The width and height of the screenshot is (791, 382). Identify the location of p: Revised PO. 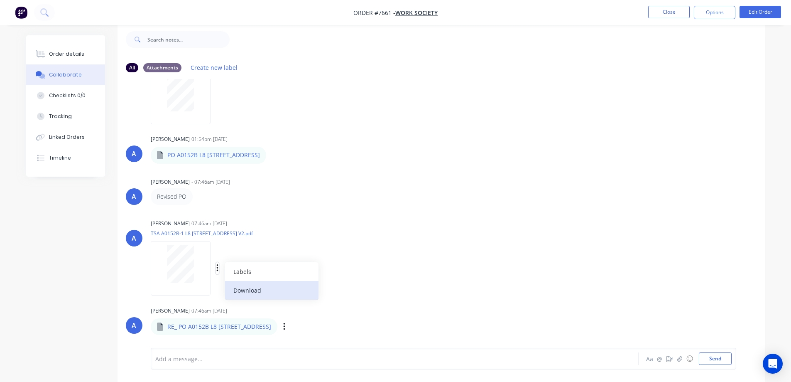
(172, 196).